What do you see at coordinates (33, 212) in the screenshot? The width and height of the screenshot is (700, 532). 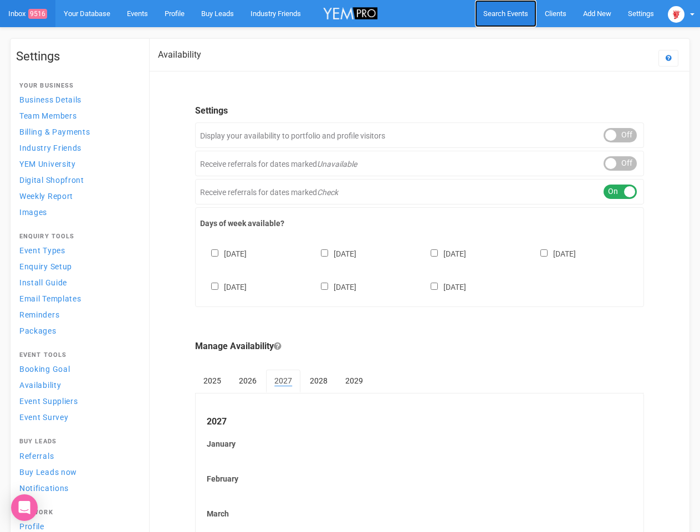 I see `span: Images` at bounding box center [33, 212].